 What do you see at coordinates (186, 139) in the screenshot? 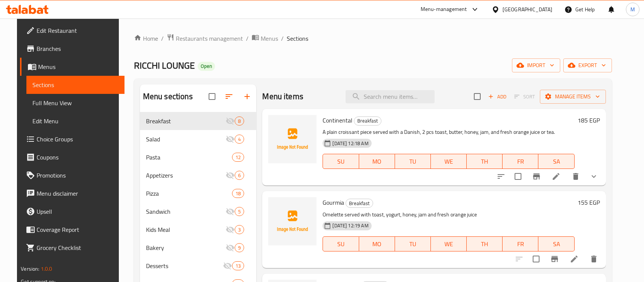
I see `div: Salad` at bounding box center [186, 139].